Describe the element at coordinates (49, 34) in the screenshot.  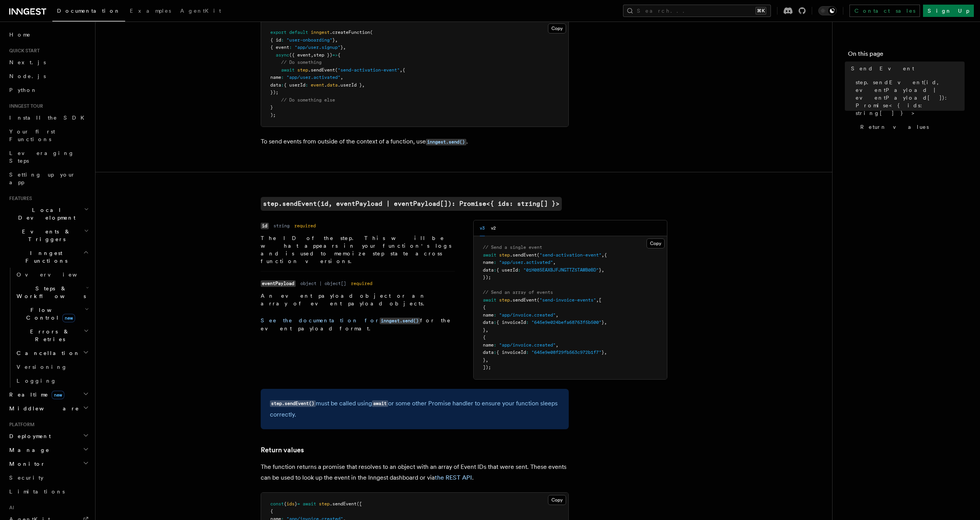
I see `a: Home` at that location.